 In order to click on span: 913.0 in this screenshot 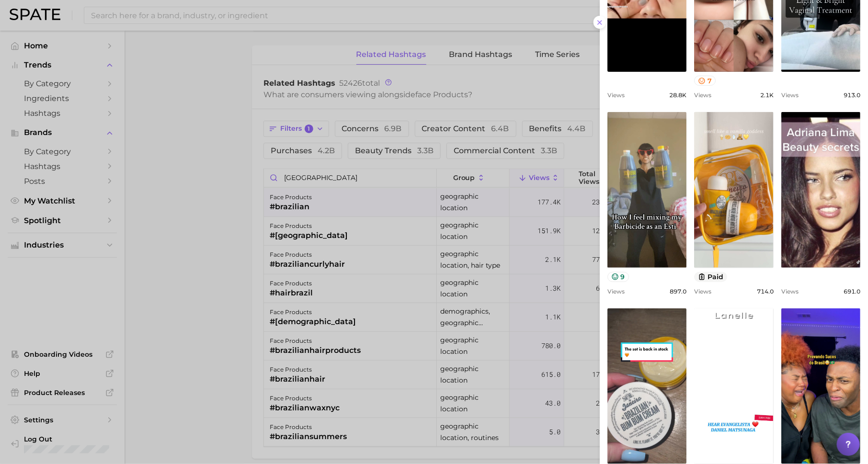, I will do `click(851, 95)`.